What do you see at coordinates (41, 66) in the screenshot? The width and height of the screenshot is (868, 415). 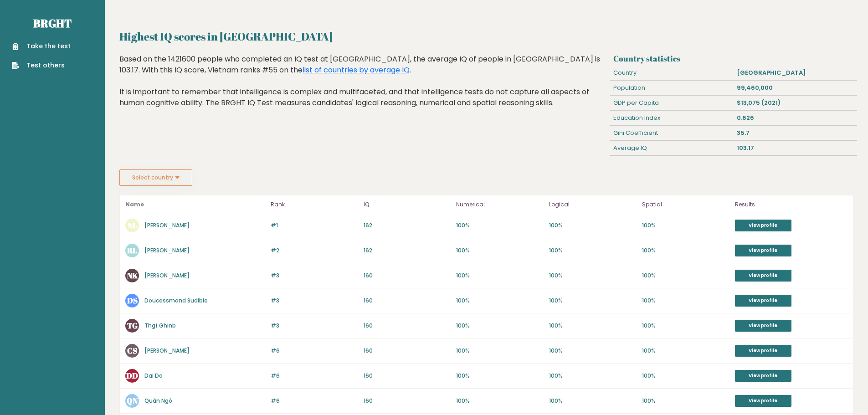 I see `a: Test others` at bounding box center [41, 66].